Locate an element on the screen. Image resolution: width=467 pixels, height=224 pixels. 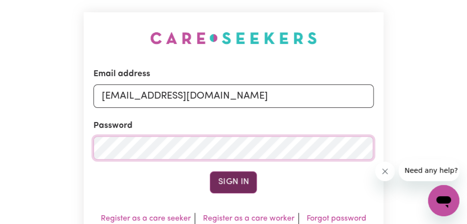
input: Email address is located at coordinates (233, 96).